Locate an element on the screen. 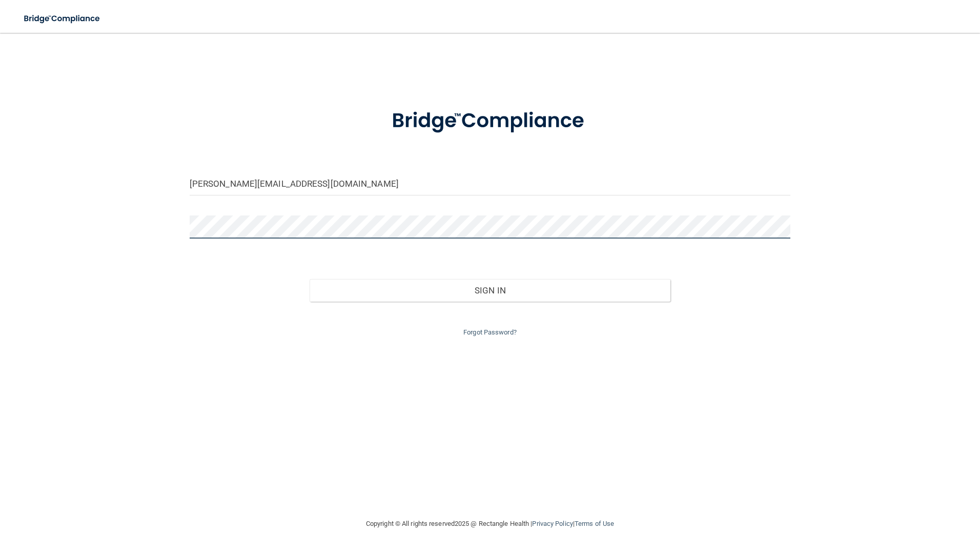 The width and height of the screenshot is (980, 551). a: Terms of Use is located at coordinates (594, 523).